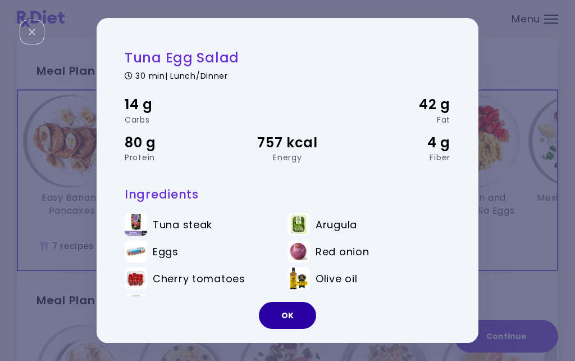 The width and height of the screenshot is (575, 361). What do you see at coordinates (287, 143) in the screenshot?
I see `div: 757 kcal` at bounding box center [287, 143].